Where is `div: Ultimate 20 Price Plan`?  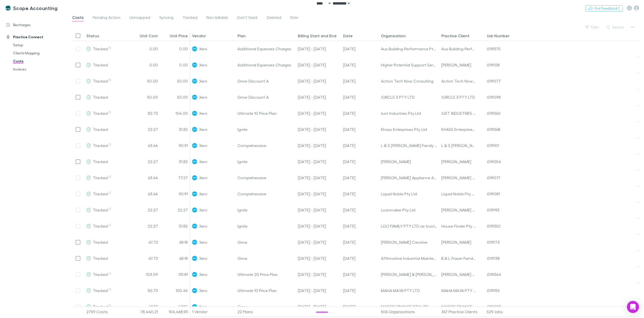
div: Ultimate 20 Price Plan is located at coordinates (265, 274).